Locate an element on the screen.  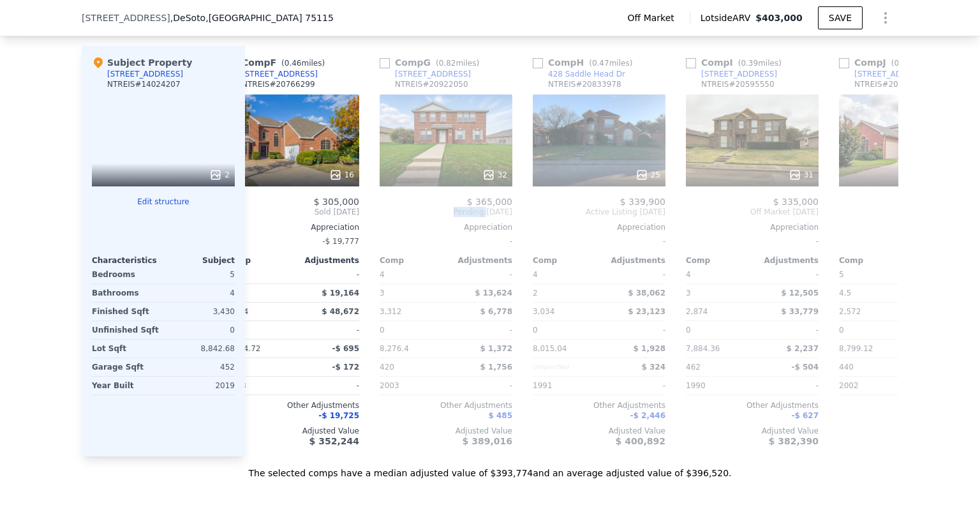
div: NTREIS # 20595550 is located at coordinates (737, 85).